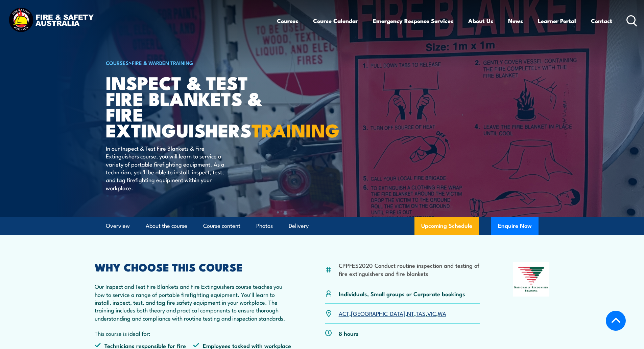 The height and width of the screenshot is (349, 644). Describe the element at coordinates (432, 313) in the screenshot. I see `a: VIC` at that location.